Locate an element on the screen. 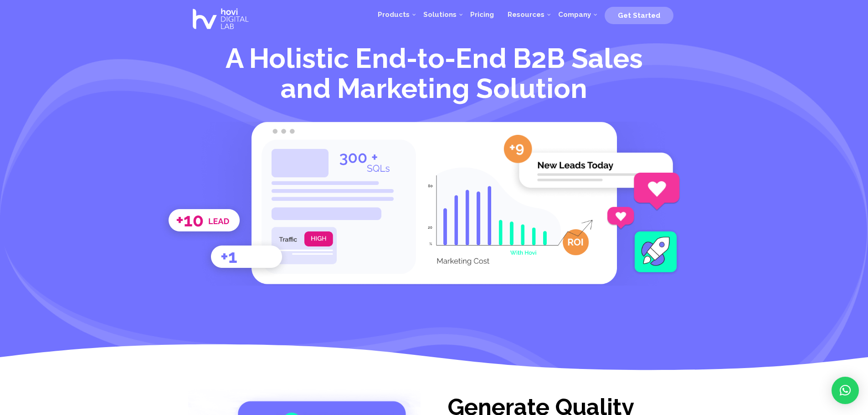 This screenshot has height=415, width=868. img: b2b marketing strategy is located at coordinates (224, 241).